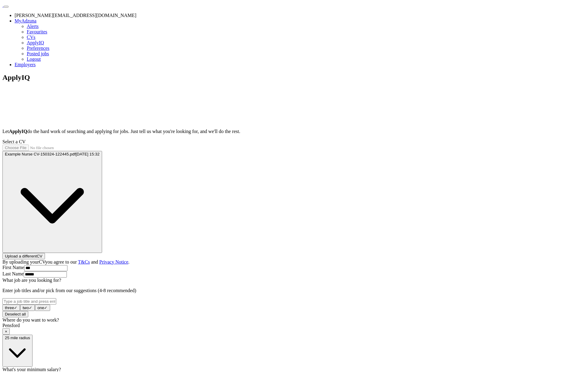  I want to click on a: ApplyIQ, so click(35, 43).